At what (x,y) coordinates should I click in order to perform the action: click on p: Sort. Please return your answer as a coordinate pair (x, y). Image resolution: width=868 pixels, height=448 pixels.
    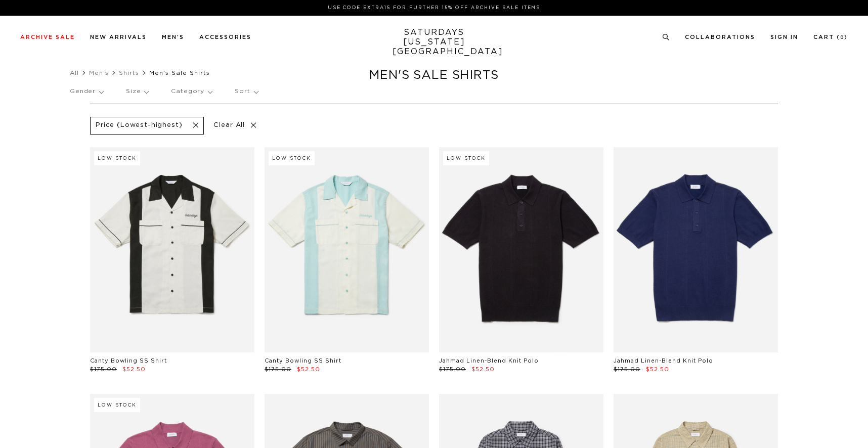
    Looking at the image, I should click on (246, 92).